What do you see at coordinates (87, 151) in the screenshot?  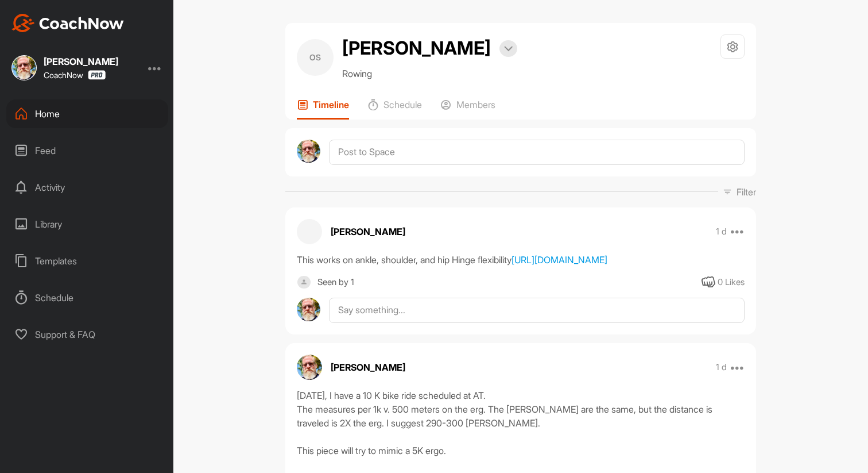 I see `div: Feed` at bounding box center [87, 151].